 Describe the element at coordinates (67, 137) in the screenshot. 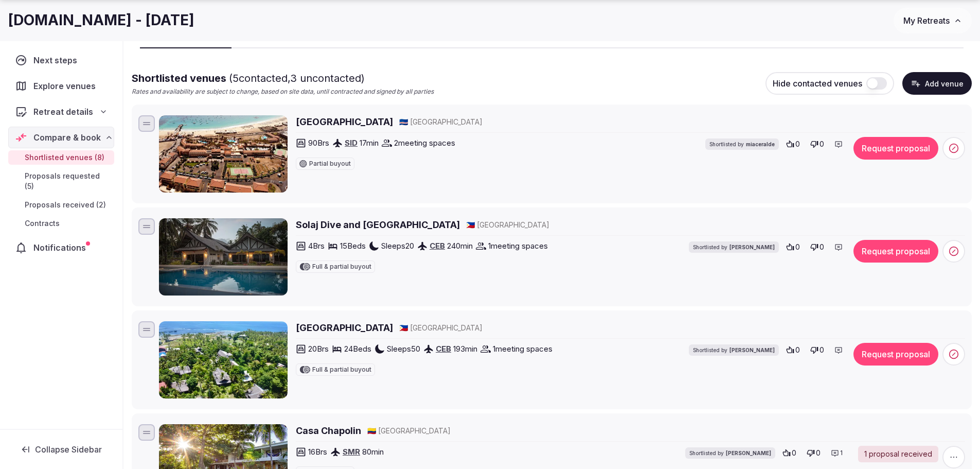

I see `span: Compare & book` at that location.